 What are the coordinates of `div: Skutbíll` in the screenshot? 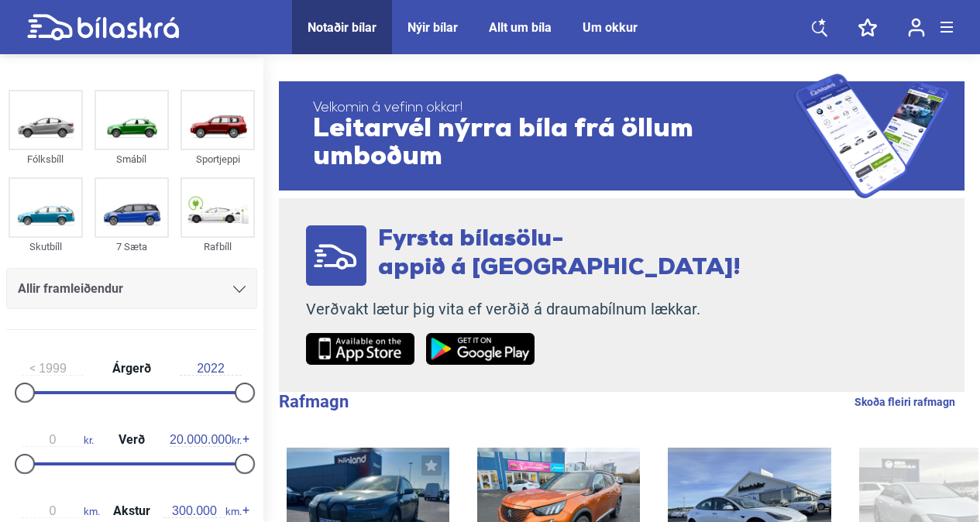 It's located at (46, 246).